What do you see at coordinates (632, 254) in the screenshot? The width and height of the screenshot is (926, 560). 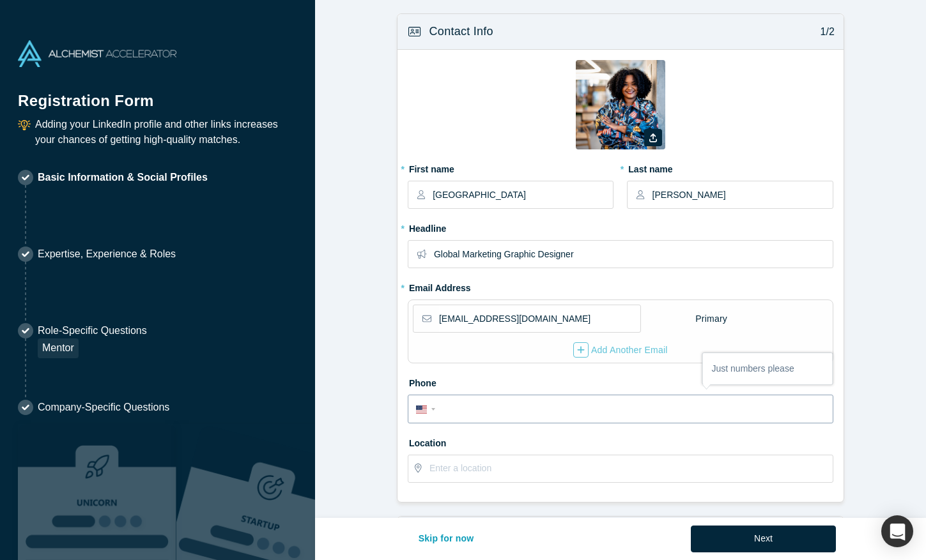 I see `input: Partner, CEO` at bounding box center [632, 254].